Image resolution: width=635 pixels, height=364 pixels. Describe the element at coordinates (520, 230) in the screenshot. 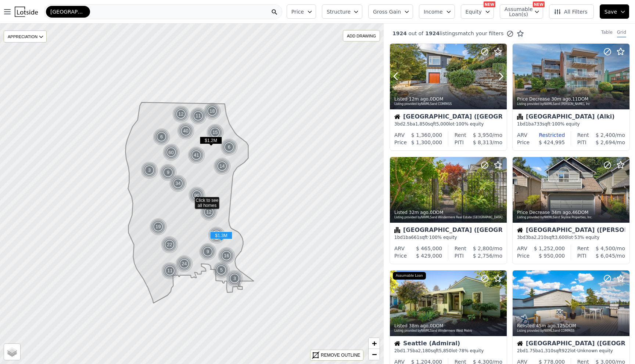

I see `img: House` at that location.